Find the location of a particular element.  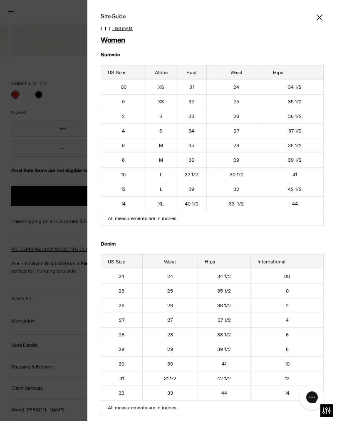

strong: Women is located at coordinates (113, 40).